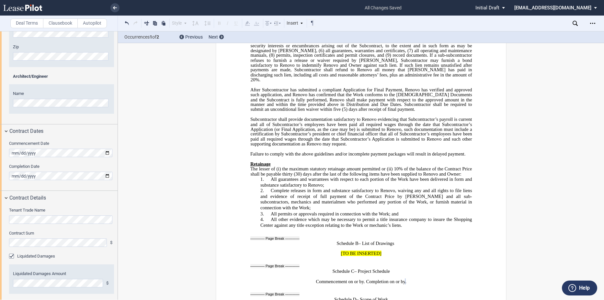 This screenshot has height=300, width=604. What do you see at coordinates (26, 131) in the screenshot?
I see `span: Contract Dates` at bounding box center [26, 131].